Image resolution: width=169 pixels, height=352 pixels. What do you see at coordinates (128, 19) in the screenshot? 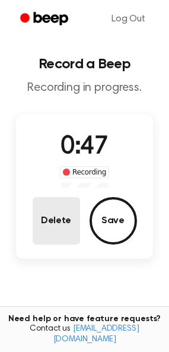
I see `a: Log Out` at bounding box center [128, 19].